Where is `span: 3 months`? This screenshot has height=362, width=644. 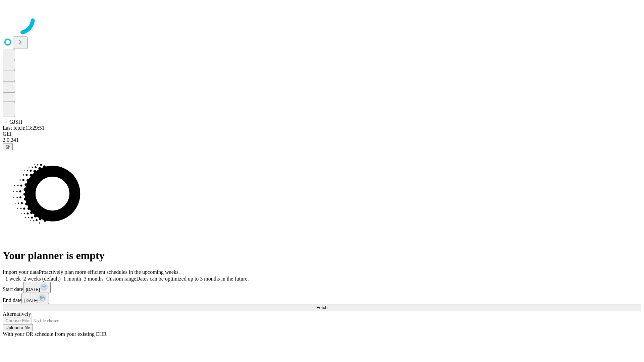
span: 3 months is located at coordinates (93, 279).